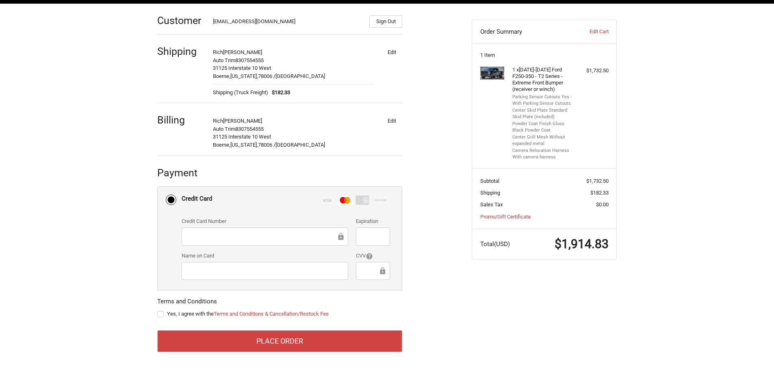 The width and height of the screenshot is (774, 370). What do you see at coordinates (181, 51) in the screenshot?
I see `h2: Shipping` at bounding box center [181, 51].